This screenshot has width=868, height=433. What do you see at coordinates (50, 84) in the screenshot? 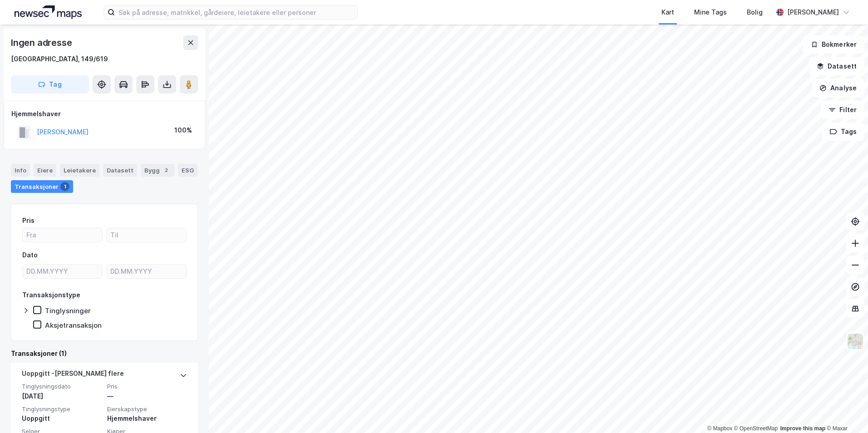
I see `button: Tag` at bounding box center [50, 84].